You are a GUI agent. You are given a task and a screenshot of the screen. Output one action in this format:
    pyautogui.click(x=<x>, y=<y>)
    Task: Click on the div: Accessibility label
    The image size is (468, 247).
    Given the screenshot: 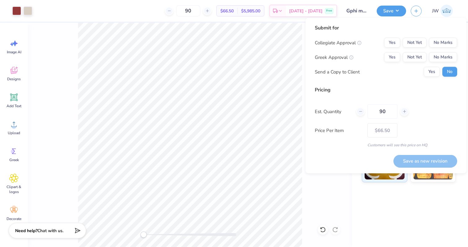 What is the action you would take?
    pyautogui.click(x=144, y=235)
    